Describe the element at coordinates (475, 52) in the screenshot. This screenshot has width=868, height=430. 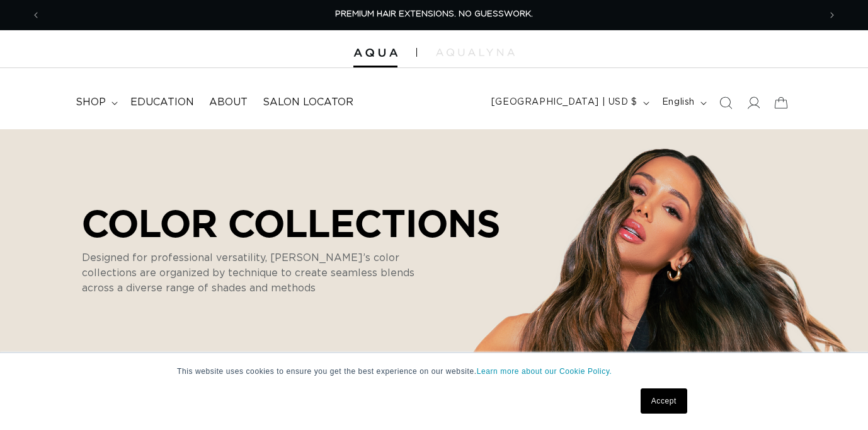
I see `img: aqualyna.com` at that location.